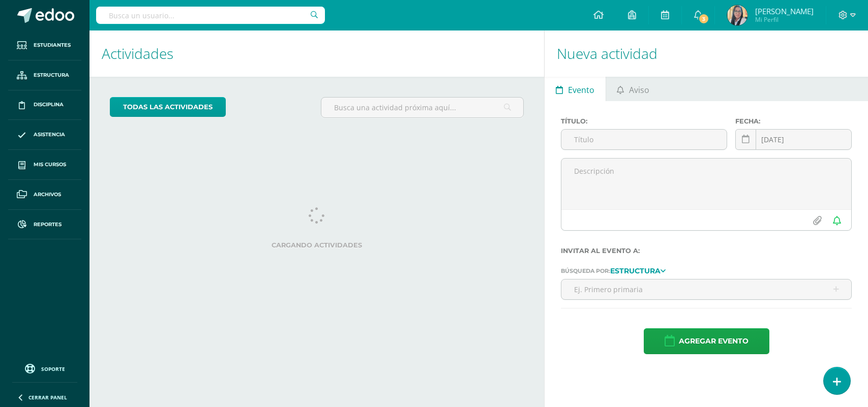  I want to click on span: Reportes, so click(47, 225).